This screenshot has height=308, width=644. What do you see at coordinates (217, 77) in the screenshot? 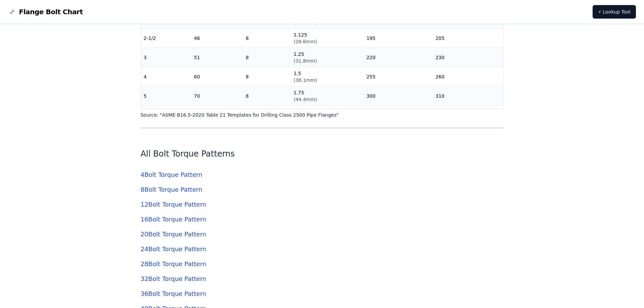
I see `td: 60` at bounding box center [217, 77].